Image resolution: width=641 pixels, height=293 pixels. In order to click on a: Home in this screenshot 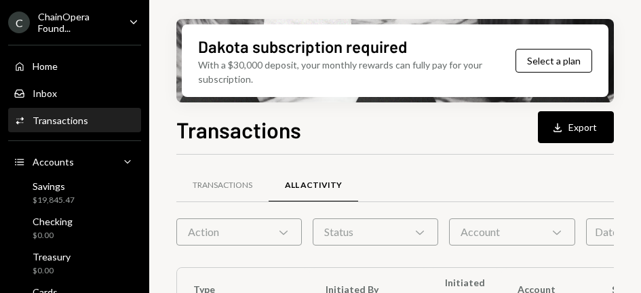, I will do `click(75, 66)`.